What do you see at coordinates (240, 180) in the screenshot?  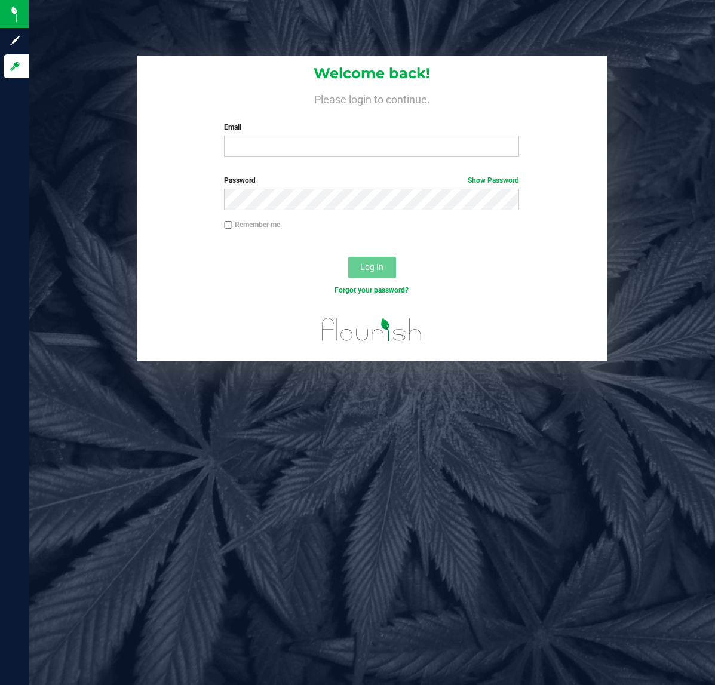 I see `span: Password` at bounding box center [240, 180].